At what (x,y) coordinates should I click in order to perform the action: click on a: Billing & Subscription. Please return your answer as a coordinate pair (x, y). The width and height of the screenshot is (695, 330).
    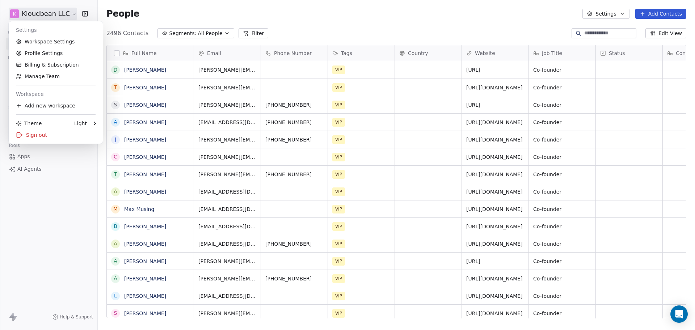
    Looking at the image, I should click on (56, 65).